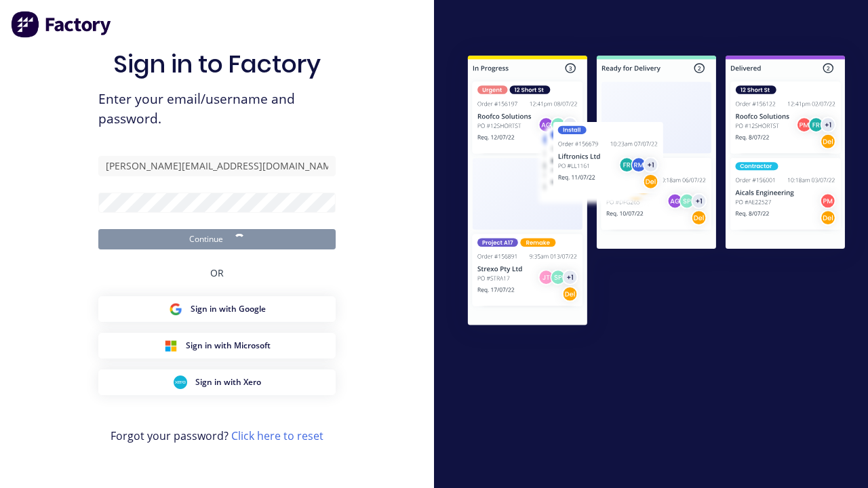 This screenshot has height=488, width=868. I want to click on img: Microsoft Sign in, so click(171, 346).